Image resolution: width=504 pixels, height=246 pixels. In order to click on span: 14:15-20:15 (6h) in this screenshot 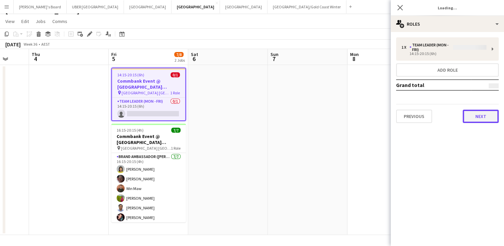, I will do `click(130, 75)`.